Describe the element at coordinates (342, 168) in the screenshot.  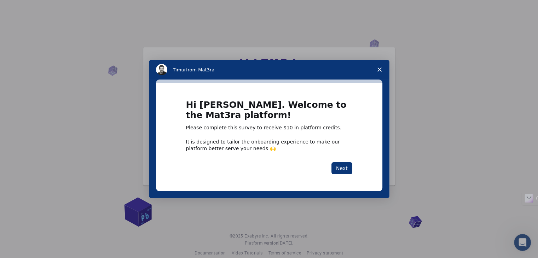
I see `button: Next` at that location.